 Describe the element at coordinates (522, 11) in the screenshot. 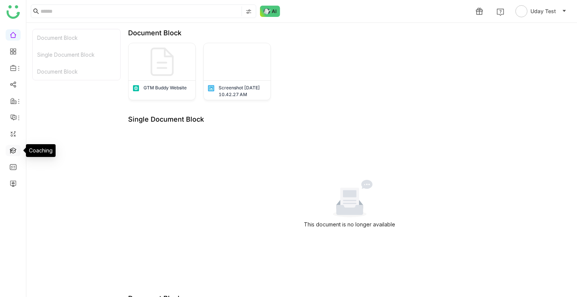

I see `img: avatar` at that location.